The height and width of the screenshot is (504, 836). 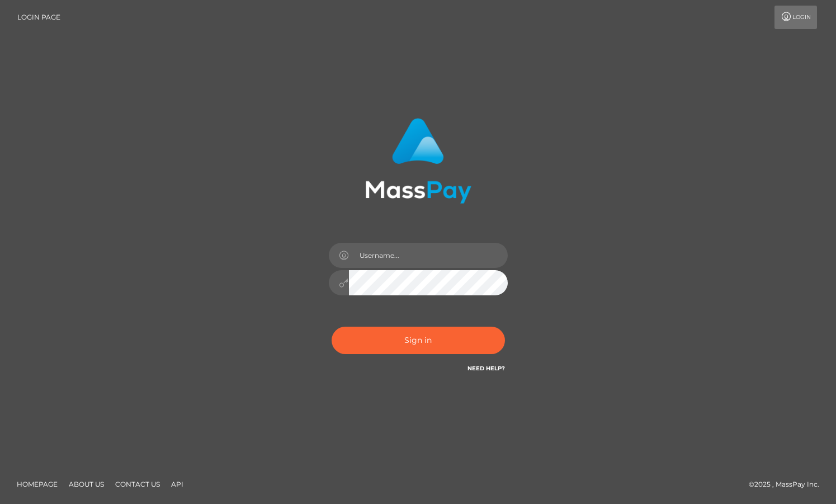 What do you see at coordinates (177, 483) in the screenshot?
I see `a: API` at bounding box center [177, 483].